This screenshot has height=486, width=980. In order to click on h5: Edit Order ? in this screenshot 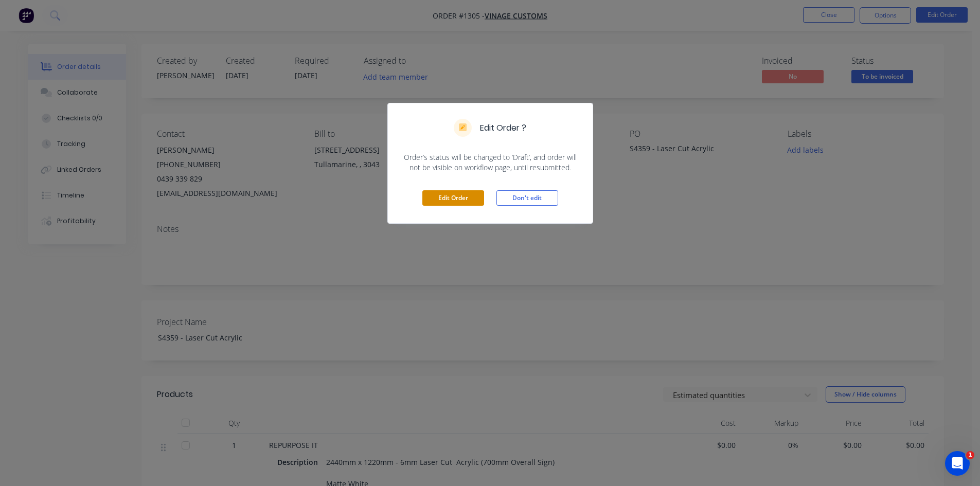, I will do `click(503, 128)`.